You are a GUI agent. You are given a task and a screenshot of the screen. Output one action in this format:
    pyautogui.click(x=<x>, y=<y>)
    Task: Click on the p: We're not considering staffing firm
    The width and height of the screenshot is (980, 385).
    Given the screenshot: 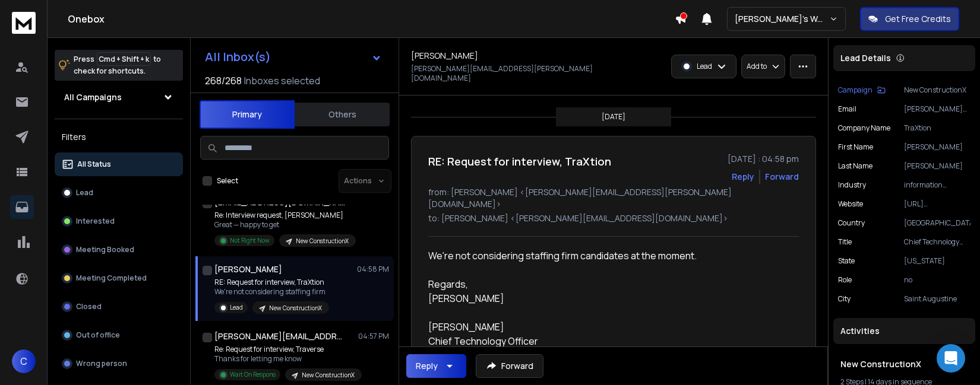 What is the action you would take?
    pyautogui.click(x=271, y=292)
    